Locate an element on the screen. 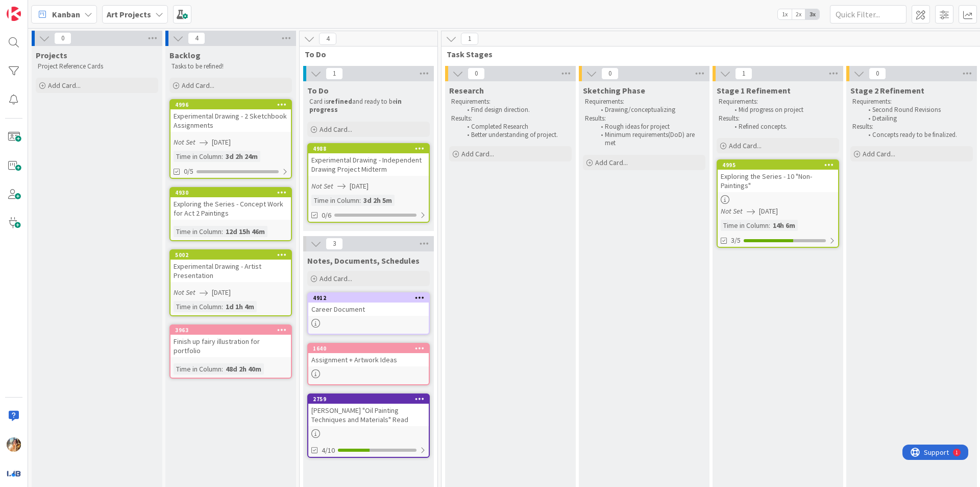 The height and width of the screenshot is (487, 980). div: 12d 15h 46m is located at coordinates (245, 232).